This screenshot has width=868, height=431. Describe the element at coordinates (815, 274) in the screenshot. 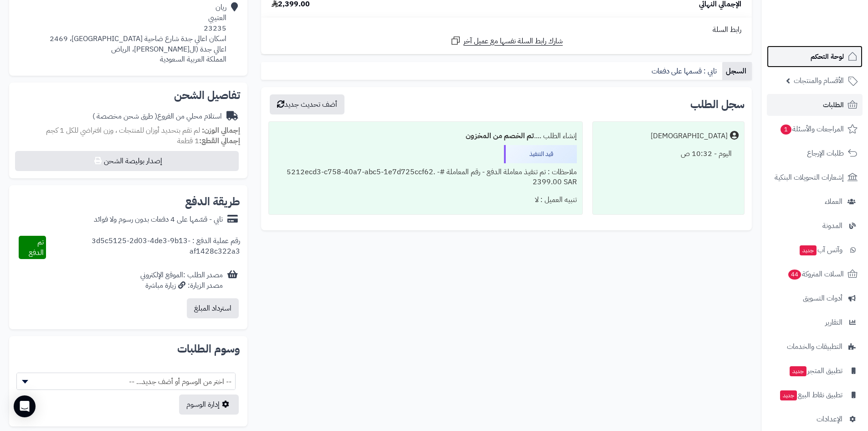

I see `a: السلات المتروكة44` at that location.